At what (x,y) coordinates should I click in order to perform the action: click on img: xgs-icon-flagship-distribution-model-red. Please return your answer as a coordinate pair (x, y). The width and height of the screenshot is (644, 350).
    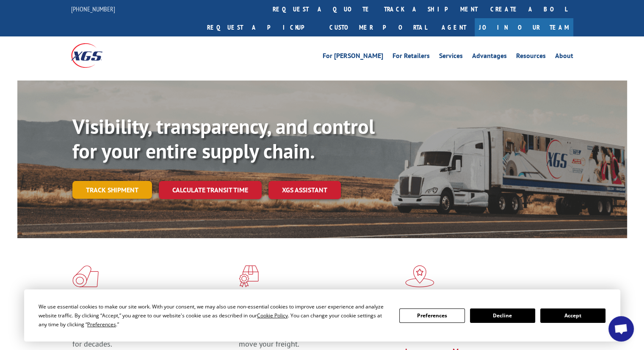
    Looking at the image, I should click on (419, 276).